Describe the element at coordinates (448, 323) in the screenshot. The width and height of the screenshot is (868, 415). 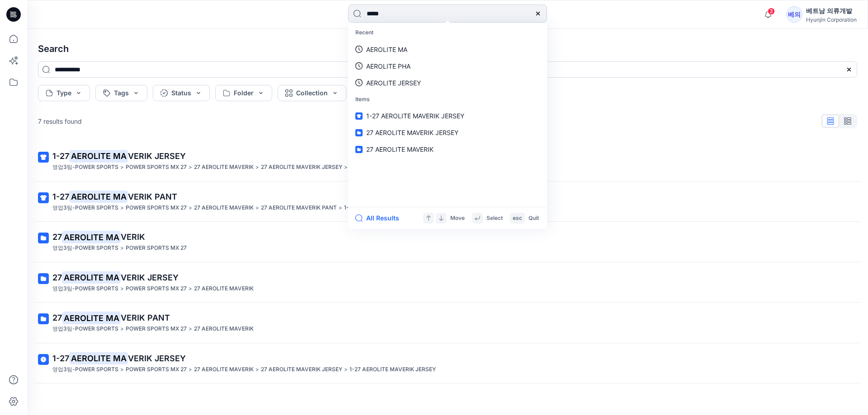
I see `a: 27AEROLITE MAVERIK PANT영업3팀-POWER SPORTS>POWER SPORTS MX 27>27 AEROLITE MAVERIK` at that location.